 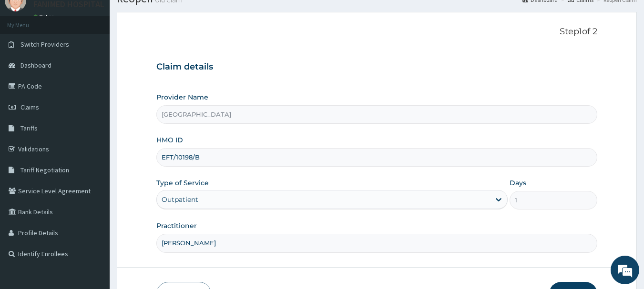 I want to click on input: Enter Name, so click(x=377, y=243).